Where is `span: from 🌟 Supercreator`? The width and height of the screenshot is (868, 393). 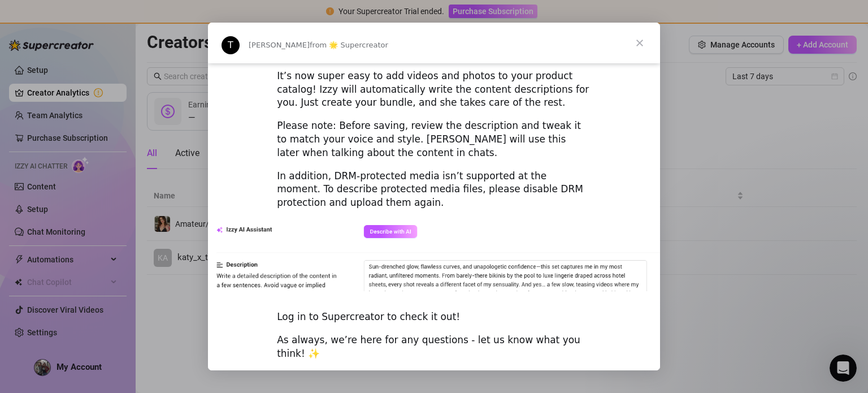 span: from 🌟 Supercreator is located at coordinates (349, 44).